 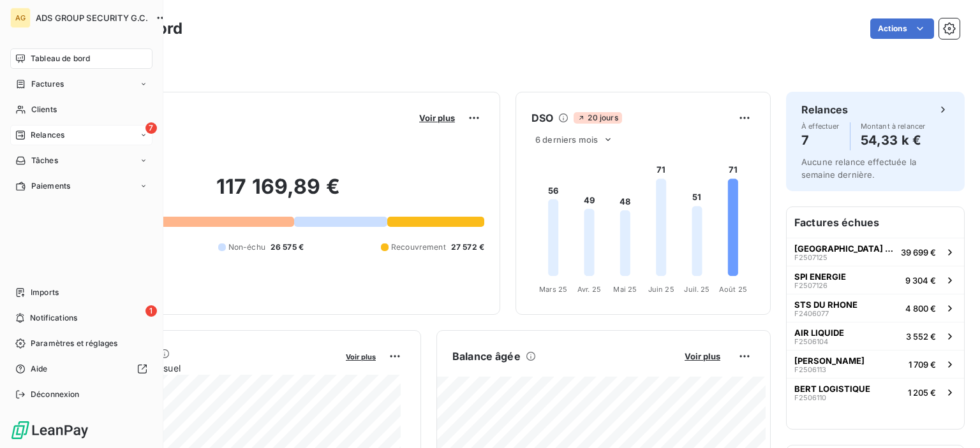 I want to click on tspan: Mai 25, so click(x=625, y=289).